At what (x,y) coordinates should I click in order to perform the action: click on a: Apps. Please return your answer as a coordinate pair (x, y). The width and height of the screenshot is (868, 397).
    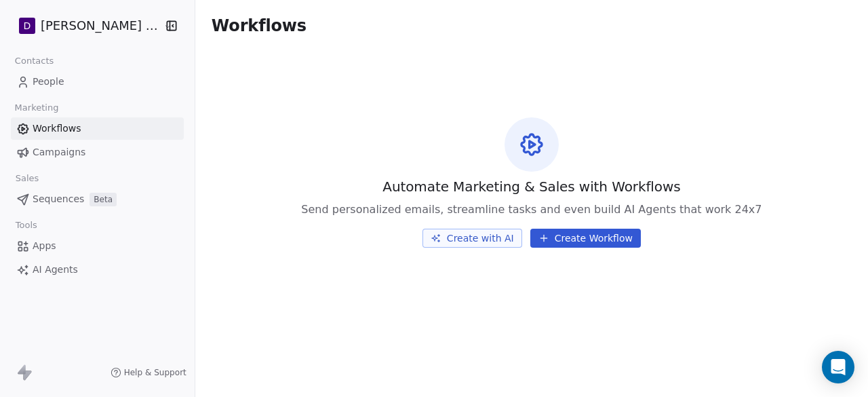
    Looking at the image, I should click on (97, 246).